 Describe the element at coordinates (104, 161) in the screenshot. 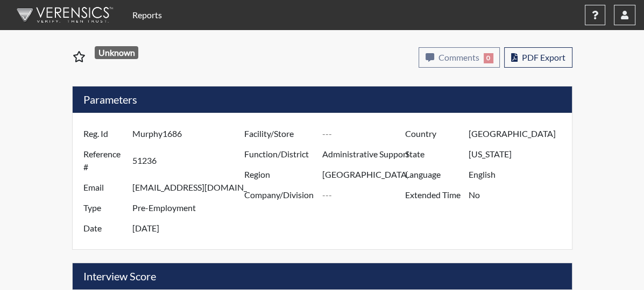

I see `label: Reference #` at that location.